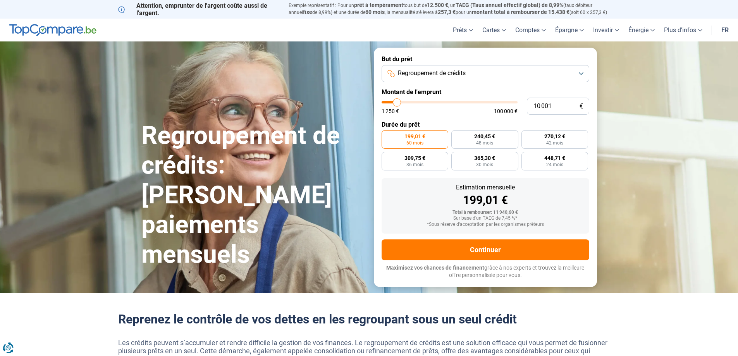  I want to click on button: Continuer, so click(486, 250).